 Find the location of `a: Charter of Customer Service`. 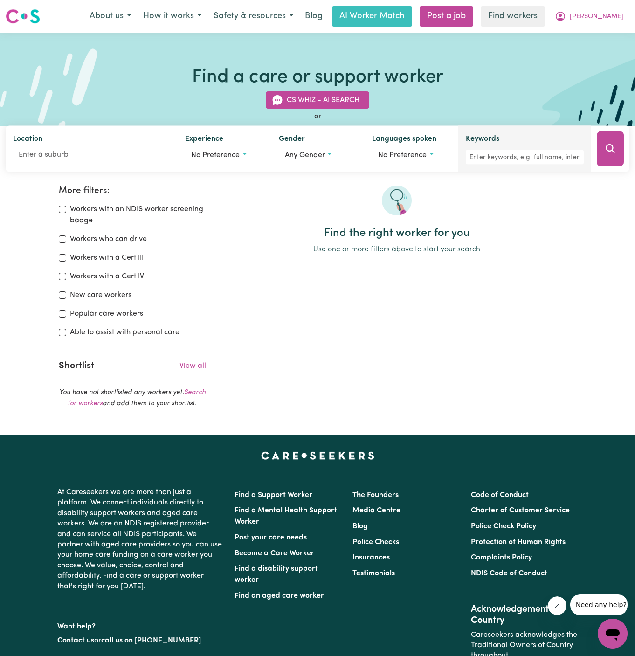

a: Charter of Customer Service is located at coordinates (520, 510).